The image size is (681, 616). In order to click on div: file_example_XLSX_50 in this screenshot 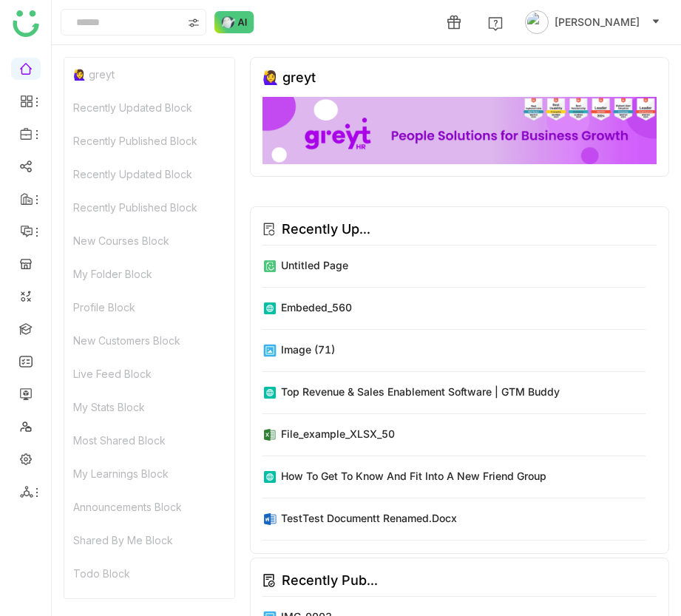, I will do `click(338, 434)`.